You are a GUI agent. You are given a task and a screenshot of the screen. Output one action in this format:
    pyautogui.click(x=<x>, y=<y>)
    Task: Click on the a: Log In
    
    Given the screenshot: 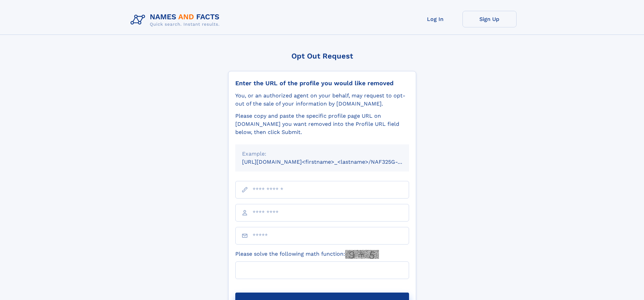 What is the action you would take?
    pyautogui.click(x=435, y=19)
    